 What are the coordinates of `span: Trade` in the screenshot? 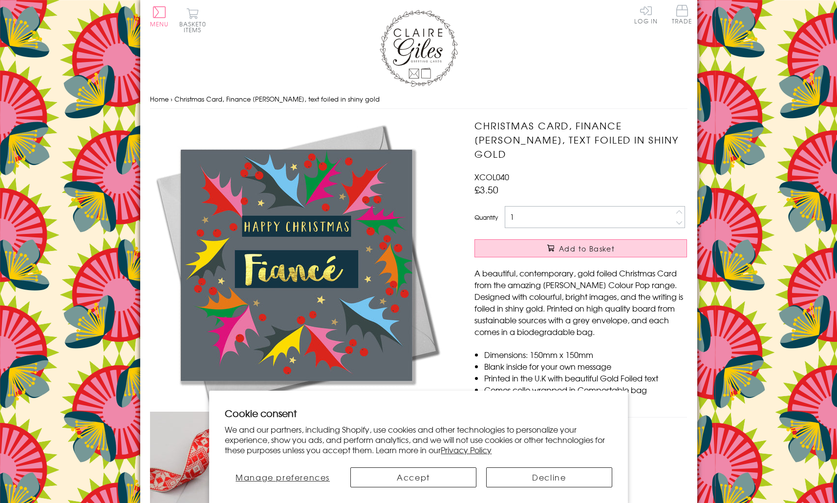 It's located at (682, 14).